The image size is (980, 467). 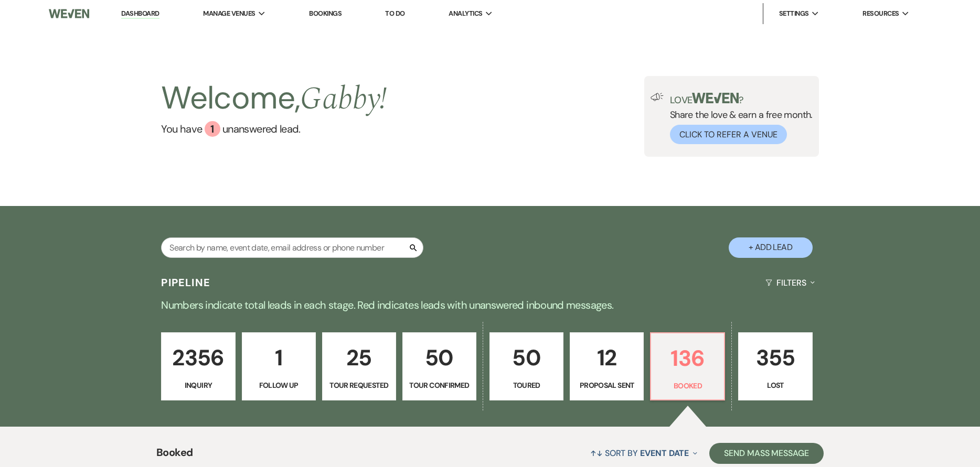 I want to click on a: Bookings, so click(x=325, y=14).